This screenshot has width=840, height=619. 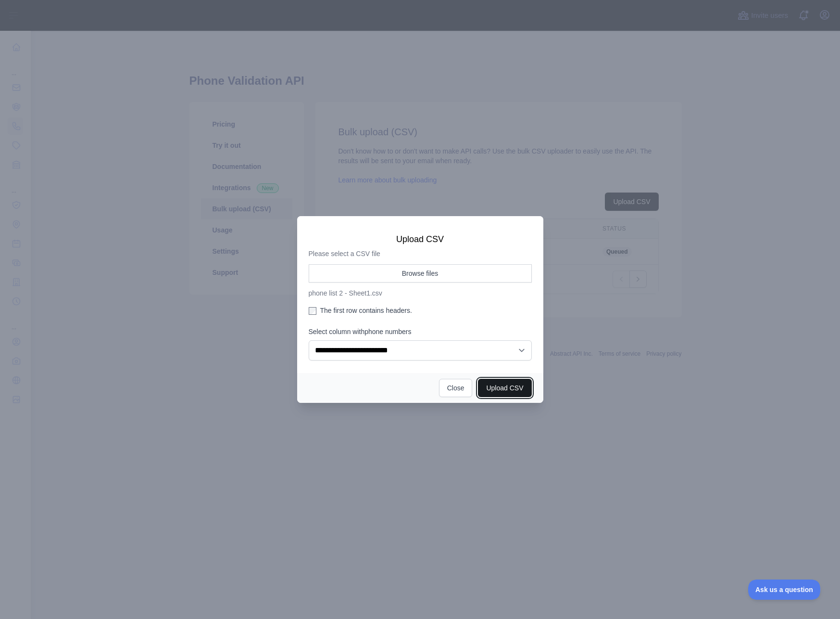 I want to click on p: Please select a CSV file, so click(x=420, y=253).